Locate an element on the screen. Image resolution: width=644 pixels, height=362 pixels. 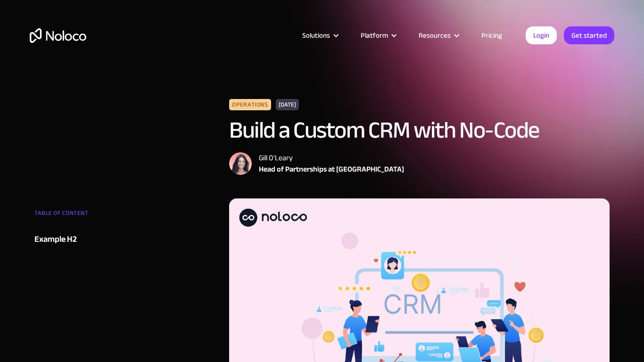
div: Gill O'Leary is located at coordinates (331, 158).